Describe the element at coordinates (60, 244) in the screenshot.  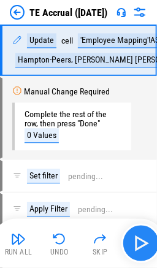
I see `button: Undo` at that location.